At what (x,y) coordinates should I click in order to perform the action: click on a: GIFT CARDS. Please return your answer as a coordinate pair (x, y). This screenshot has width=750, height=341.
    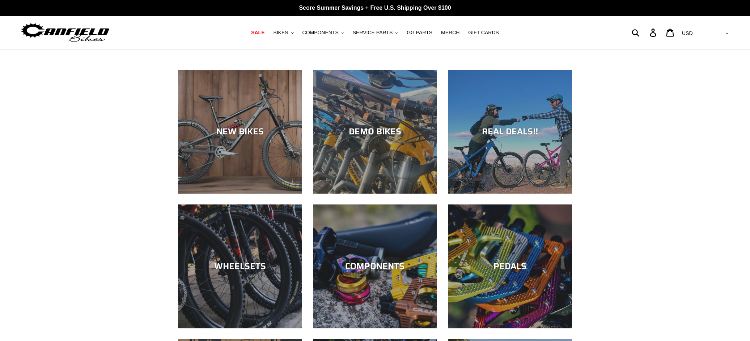
    Looking at the image, I should click on (483, 33).